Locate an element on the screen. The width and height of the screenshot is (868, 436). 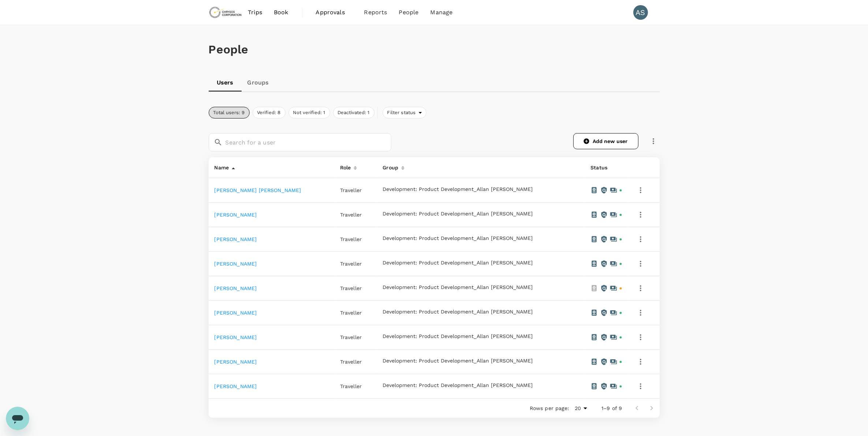
span: Filter status is located at coordinates (401, 112).